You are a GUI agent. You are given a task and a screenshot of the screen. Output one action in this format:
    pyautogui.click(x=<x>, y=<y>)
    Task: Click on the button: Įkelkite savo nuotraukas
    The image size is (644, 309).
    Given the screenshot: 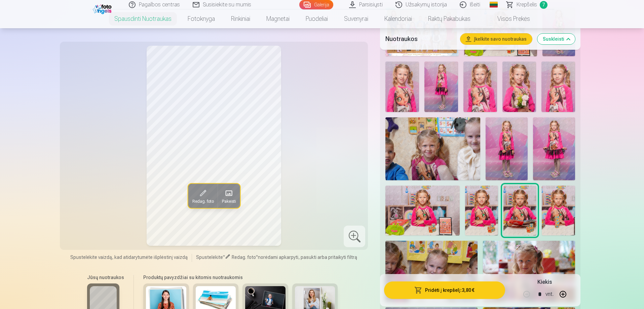 What is the action you would take?
    pyautogui.click(x=496, y=39)
    